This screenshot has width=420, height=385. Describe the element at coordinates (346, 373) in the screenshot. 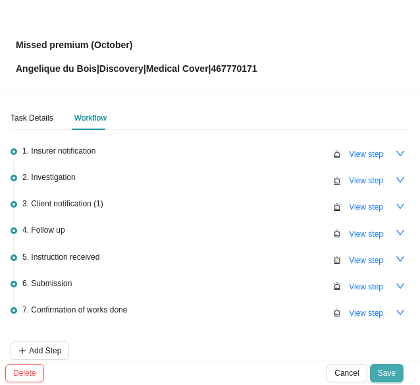

I see `button: Cancel` at that location.